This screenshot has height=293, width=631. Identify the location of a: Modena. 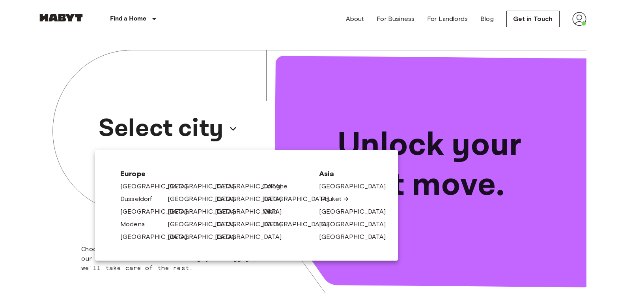
(136, 224).